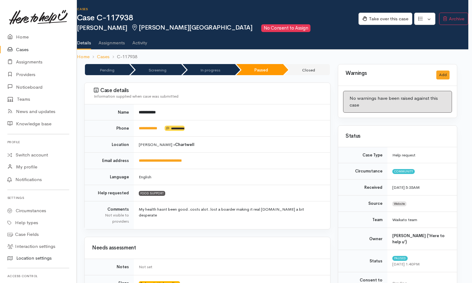  I want to click on button: Add, so click(442, 75).